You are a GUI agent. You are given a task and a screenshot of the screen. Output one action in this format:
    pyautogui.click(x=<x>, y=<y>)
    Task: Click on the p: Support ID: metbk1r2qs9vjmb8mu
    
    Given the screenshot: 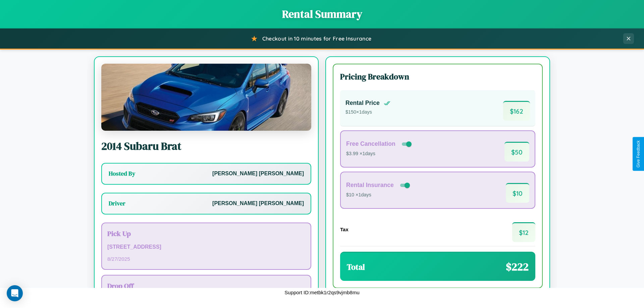 What is the action you would take?
    pyautogui.click(x=322, y=292)
    